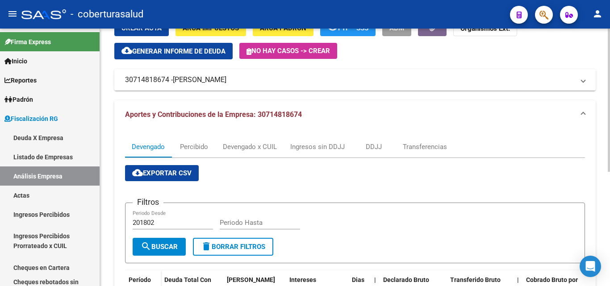  Describe the element at coordinates (179, 51) in the screenshot. I see `span: Generar informe de deuda` at that location.